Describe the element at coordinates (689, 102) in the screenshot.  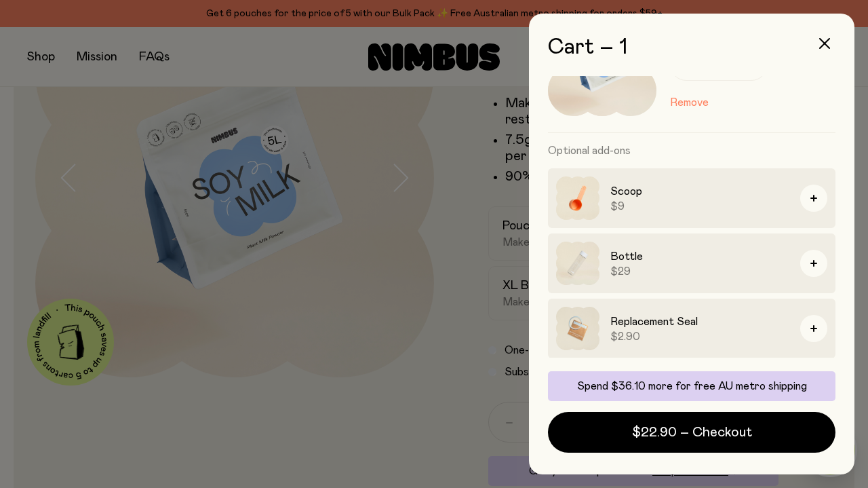
I see `button: Remove` at that location.